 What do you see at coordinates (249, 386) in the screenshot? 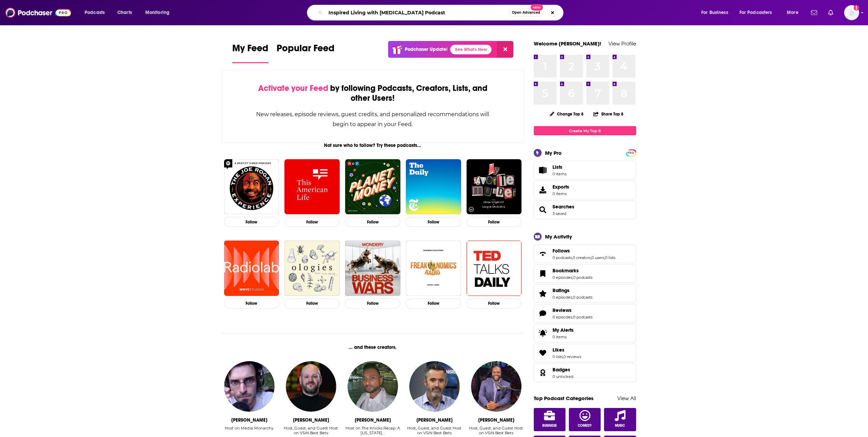
I see `a: James Evan Pilato` at bounding box center [249, 386].